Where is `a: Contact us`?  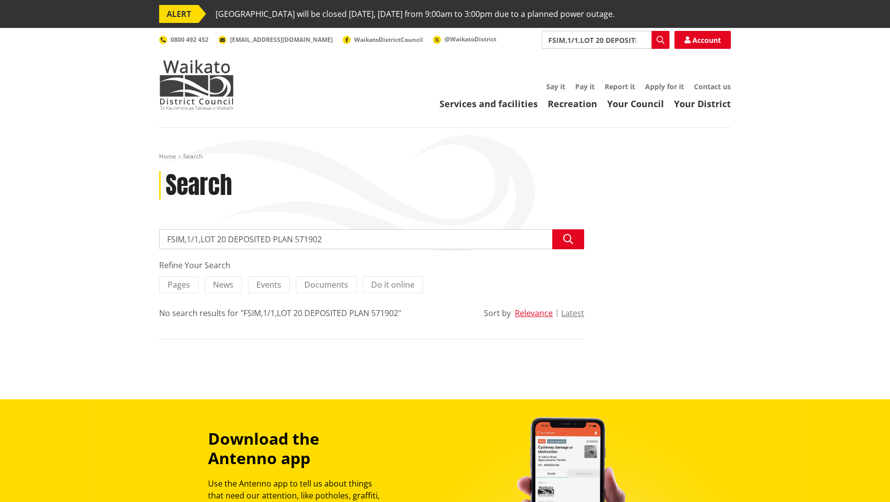 a: Contact us is located at coordinates (712, 86).